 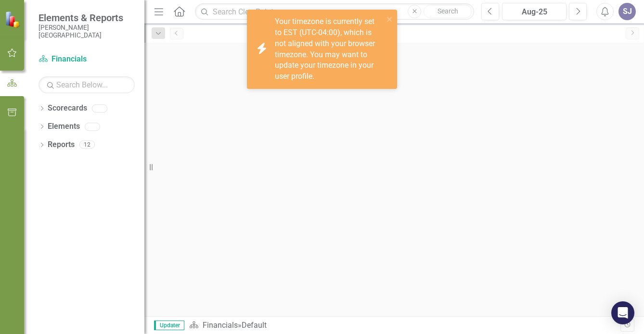 I want to click on div: Your timezone is currently set to EST (UTC-04:00), which is not aligned with your browser timezon..., so click(x=329, y=49).